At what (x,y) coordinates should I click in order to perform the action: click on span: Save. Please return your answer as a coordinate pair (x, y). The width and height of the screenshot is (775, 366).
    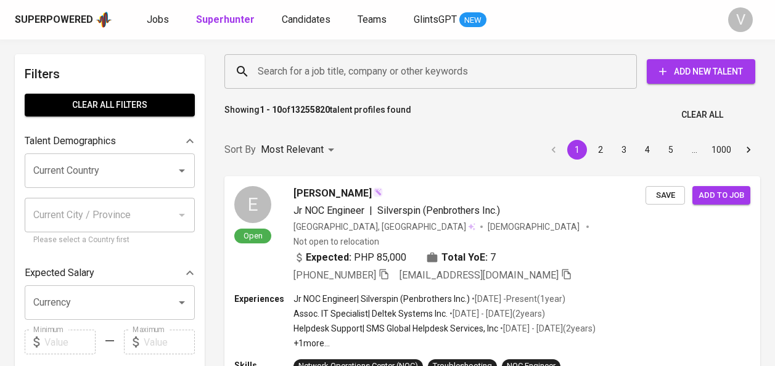
    Looking at the image, I should click on (665, 195).